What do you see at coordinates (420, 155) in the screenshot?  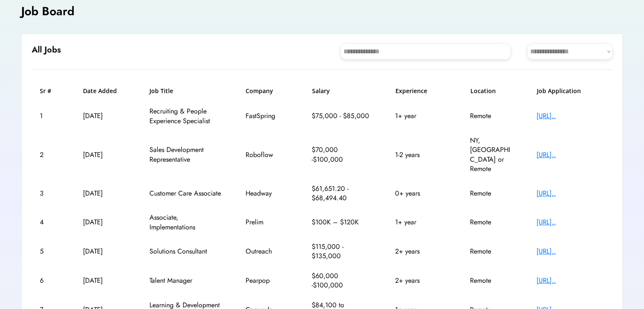 I see `div: 1-2 years` at bounding box center [420, 155].